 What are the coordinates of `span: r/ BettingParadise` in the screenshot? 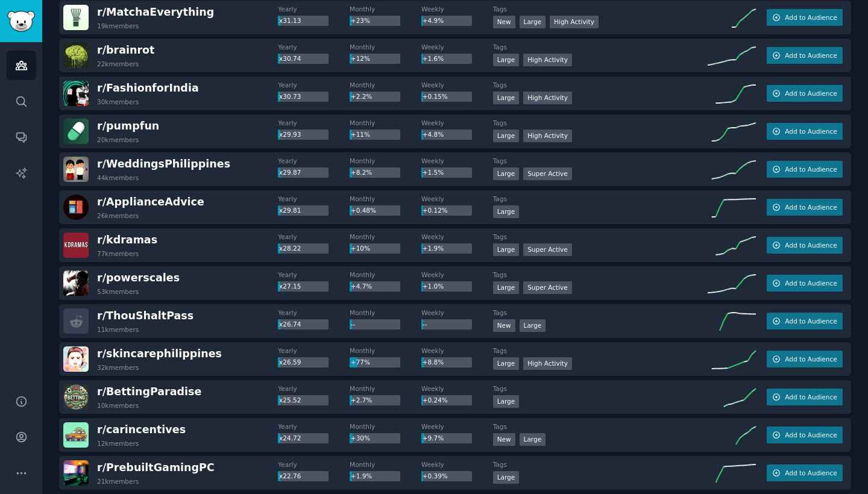 It's located at (149, 392).